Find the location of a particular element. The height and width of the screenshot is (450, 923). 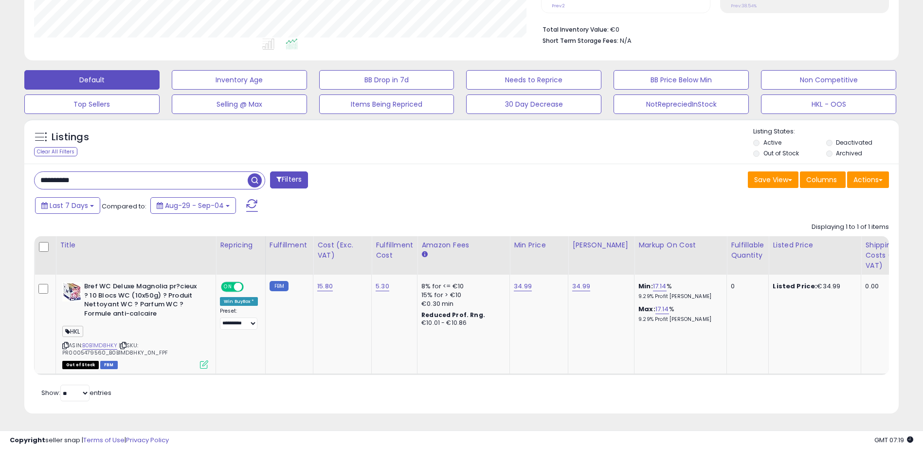

h5: Listings is located at coordinates (70, 137).